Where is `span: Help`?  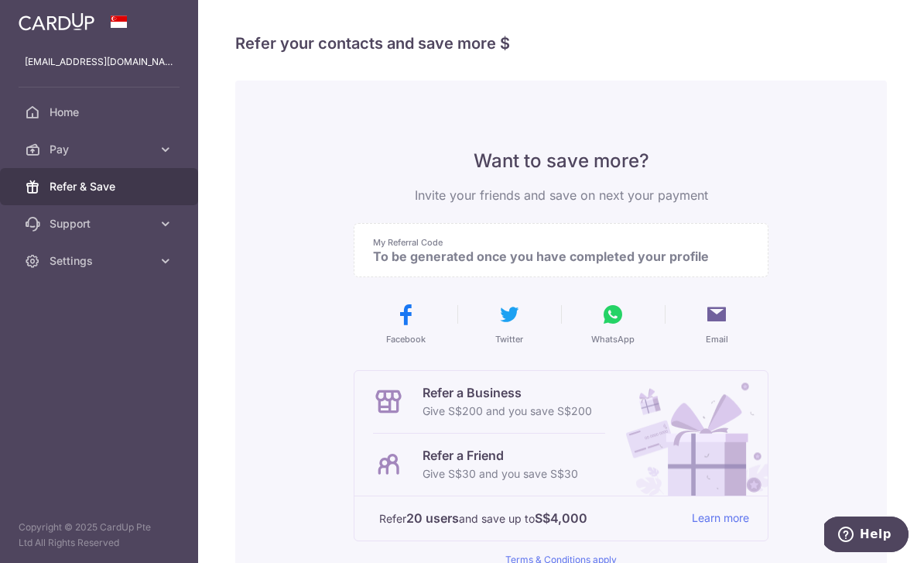 span: Help is located at coordinates (51, 17).